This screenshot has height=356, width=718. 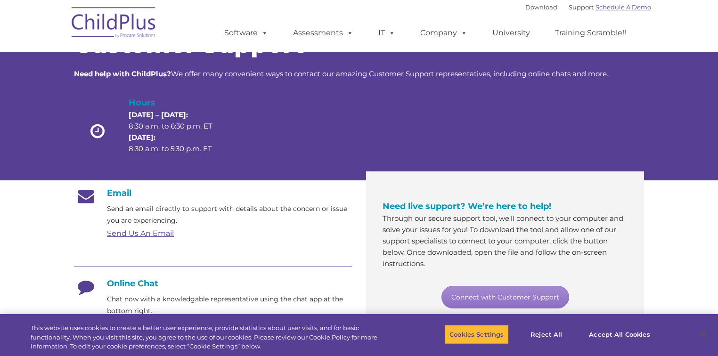 I want to click on a: IT, so click(x=387, y=33).